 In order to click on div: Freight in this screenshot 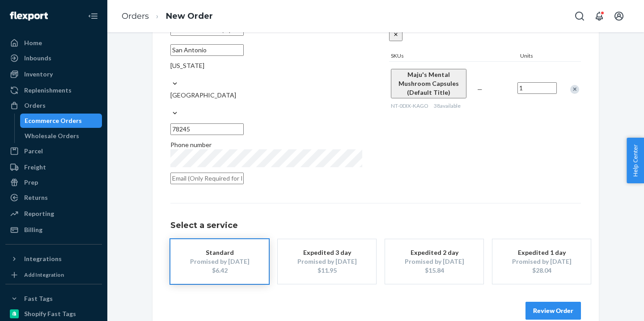, I will do `click(35, 167)`.